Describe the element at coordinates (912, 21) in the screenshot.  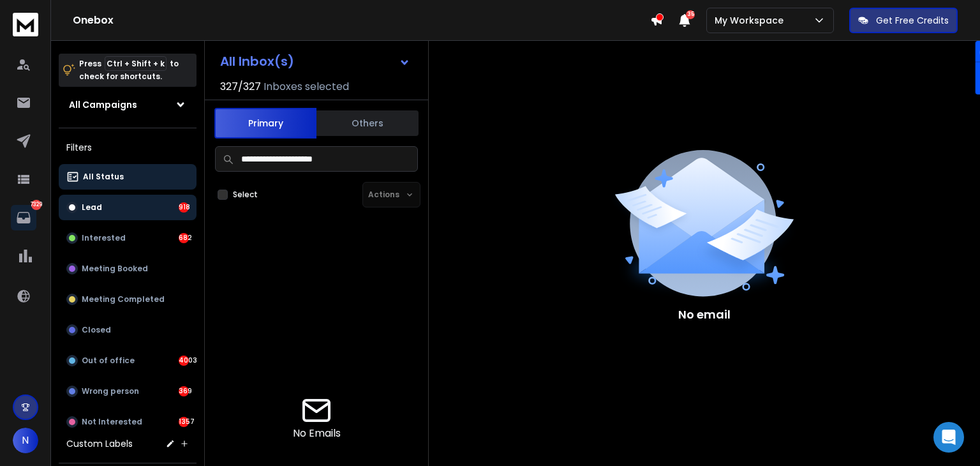
I see `p: Get Free Credits` at that location.